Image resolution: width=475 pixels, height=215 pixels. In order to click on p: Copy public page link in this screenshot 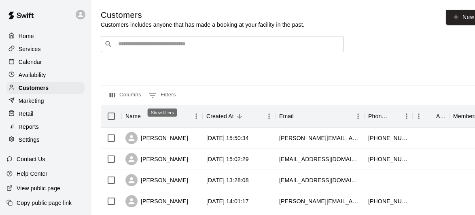, I will do `click(44, 203)`.